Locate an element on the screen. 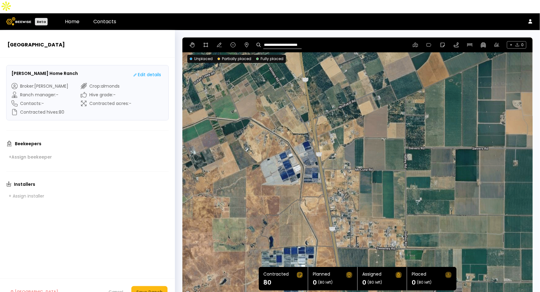 The width and height of the screenshot is (540, 292). div: Placed is located at coordinates (419, 275).